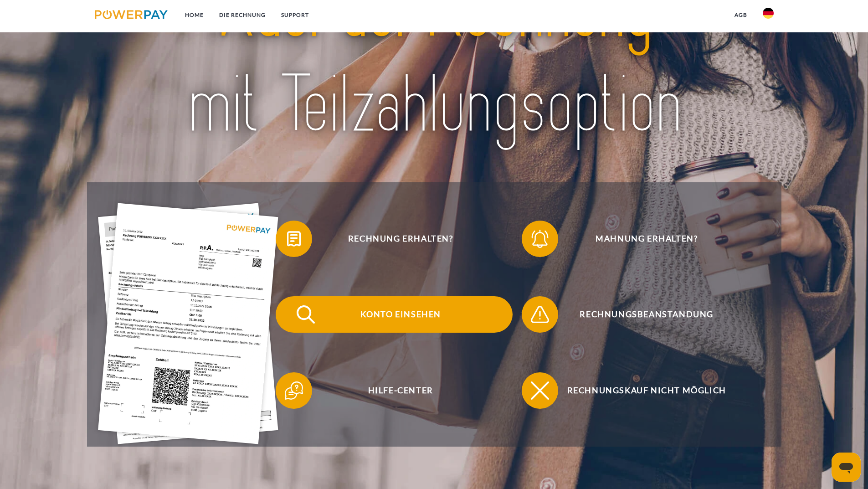  What do you see at coordinates (394, 239) in the screenshot?
I see `button: Rechnung erhalten?` at bounding box center [394, 239].